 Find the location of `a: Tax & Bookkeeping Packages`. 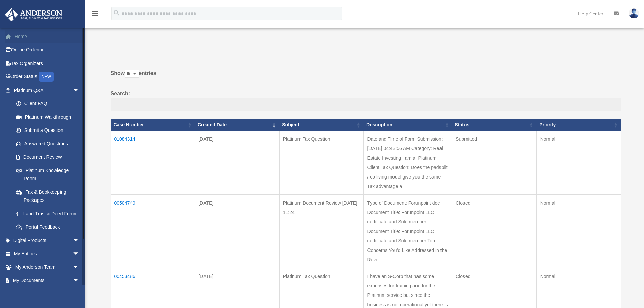

a: Tax & Bookkeeping Packages is located at coordinates (48, 196).